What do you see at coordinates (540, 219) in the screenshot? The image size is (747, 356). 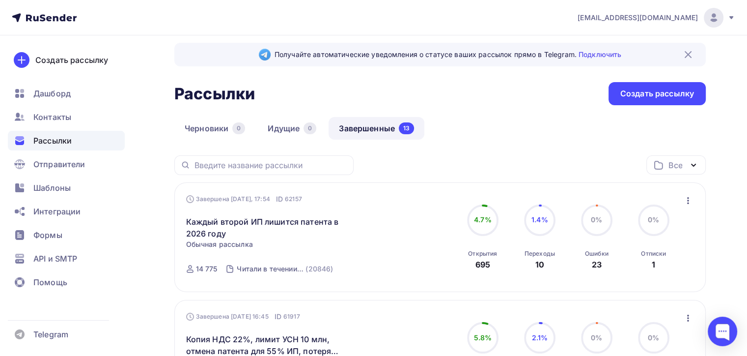 I see `span: 1.4%` at bounding box center [540, 219].